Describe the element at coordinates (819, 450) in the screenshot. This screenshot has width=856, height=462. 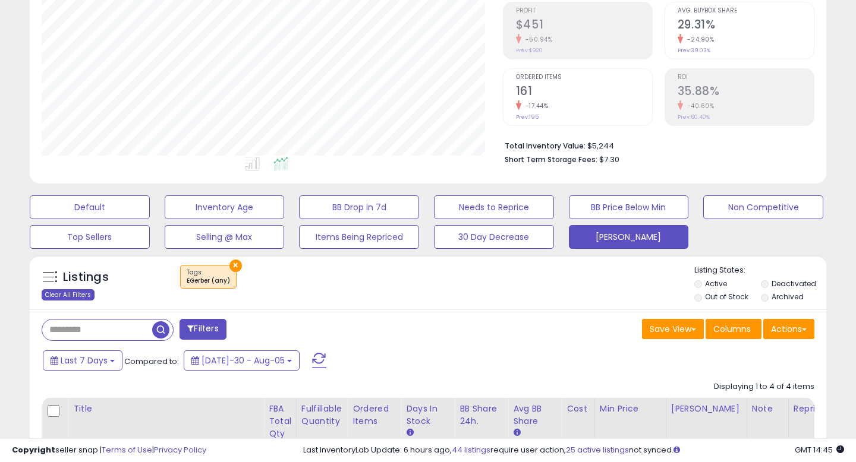
I see `span: 2025-08-13 14:45 GMT` at that location.